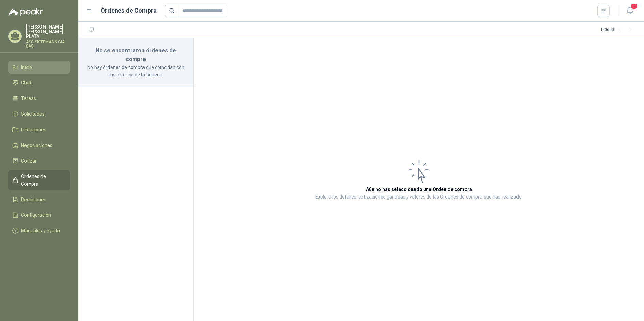  What do you see at coordinates (26, 83) in the screenshot?
I see `span: Chat` at bounding box center [26, 83].